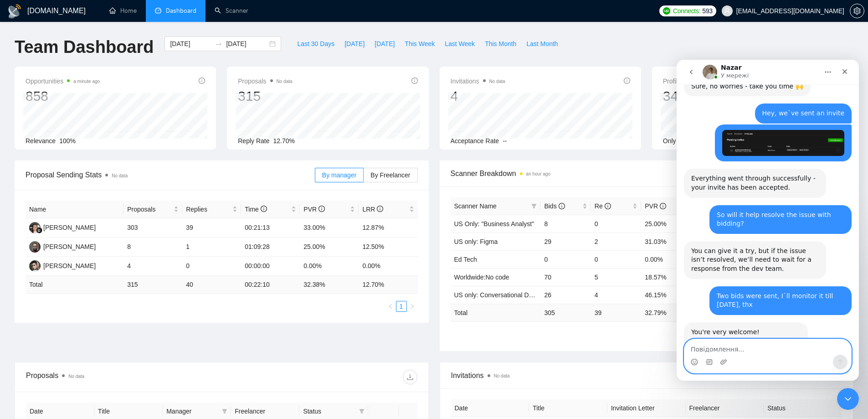 The height and width of the screenshot is (419, 868). Describe the element at coordinates (47, 302) in the screenshot. I see `button: Завантажити вкладений файл` at that location.